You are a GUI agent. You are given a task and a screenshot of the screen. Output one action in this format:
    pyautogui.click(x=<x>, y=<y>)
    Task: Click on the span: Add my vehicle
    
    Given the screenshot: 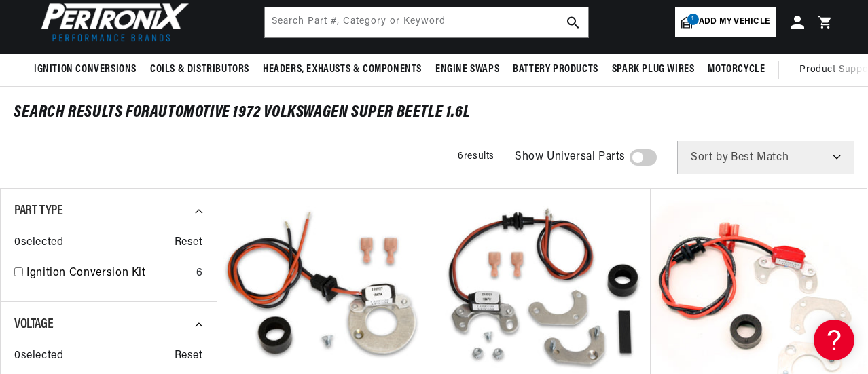 What is the action you would take?
    pyautogui.click(x=734, y=22)
    